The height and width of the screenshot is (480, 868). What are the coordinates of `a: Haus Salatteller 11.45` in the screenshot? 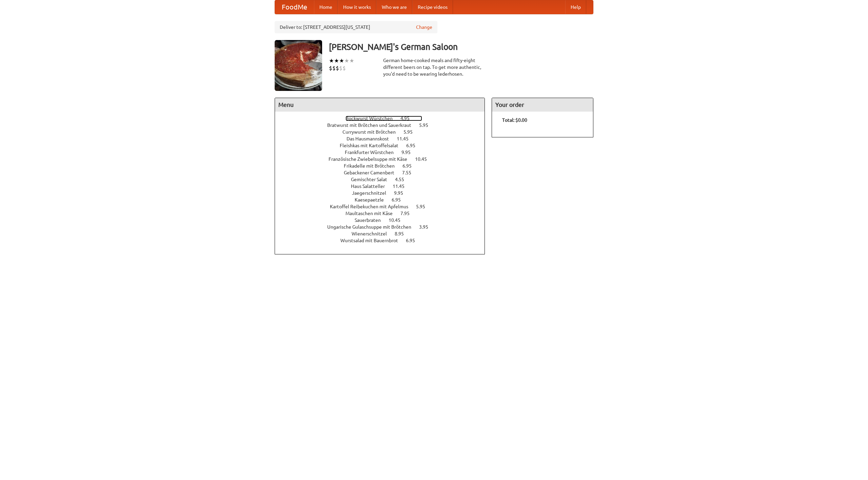 It's located at (384, 186).